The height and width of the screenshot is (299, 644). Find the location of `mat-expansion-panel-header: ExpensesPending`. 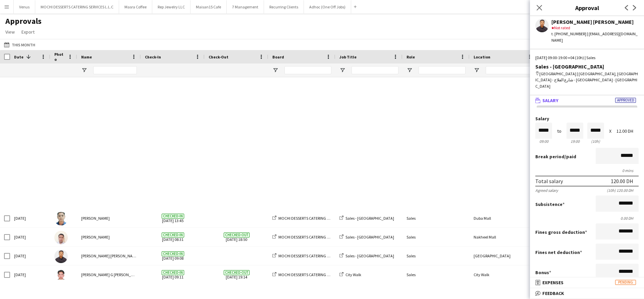

mat-expansion-panel-header: ExpensesPending is located at coordinates (587, 283).